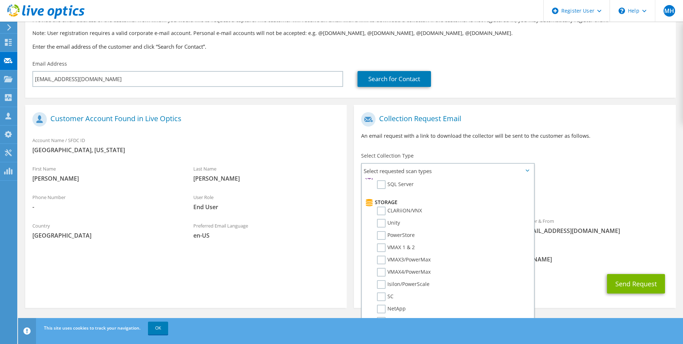  Describe the element at coordinates (351, 33) in the screenshot. I see `p: Note: User registration requires a valid corporate e-mail account. Personal e-mail accounts will ...` at that location.